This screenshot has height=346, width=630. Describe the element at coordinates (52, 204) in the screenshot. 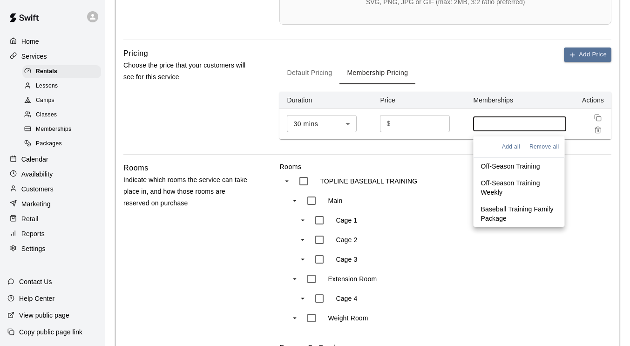

I see `div: Marketing` at that location.